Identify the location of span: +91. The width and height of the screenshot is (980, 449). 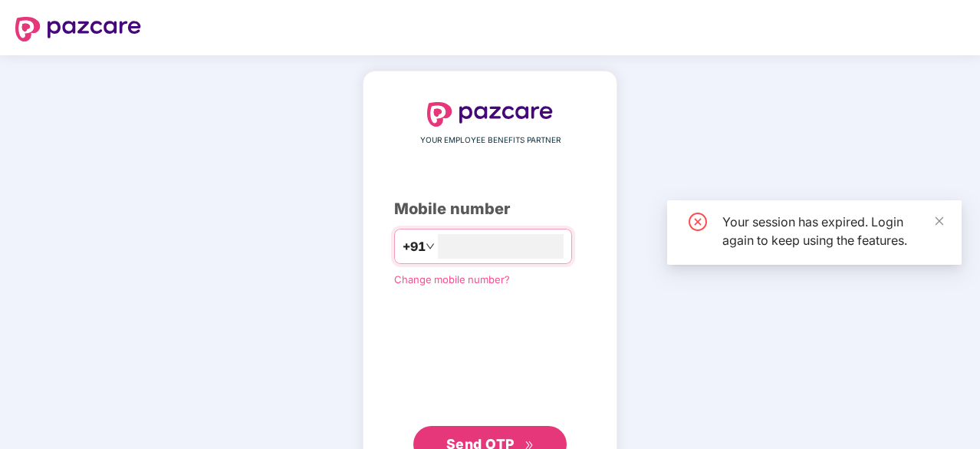
(415, 246).